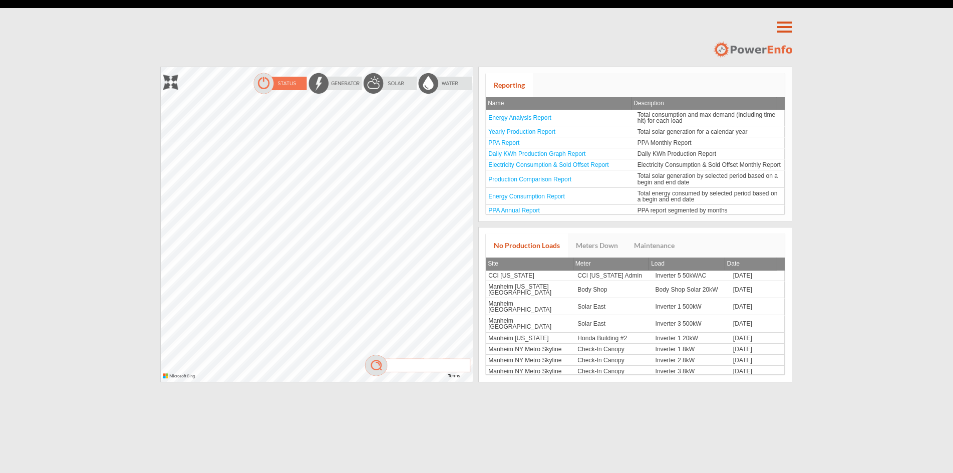 The image size is (953, 473). What do you see at coordinates (504, 143) in the screenshot?
I see `a: PPA Report` at bounding box center [504, 143].